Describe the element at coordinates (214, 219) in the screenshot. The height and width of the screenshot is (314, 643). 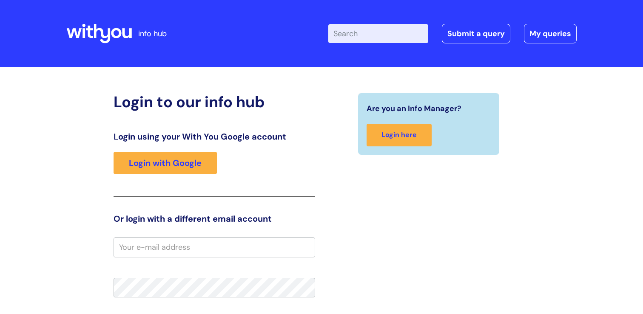
I see `h3: Or login with a different email account` at that location.